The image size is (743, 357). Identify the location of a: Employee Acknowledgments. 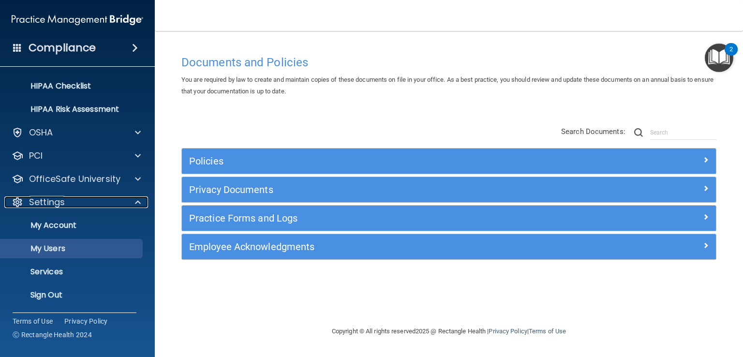
(449, 247).